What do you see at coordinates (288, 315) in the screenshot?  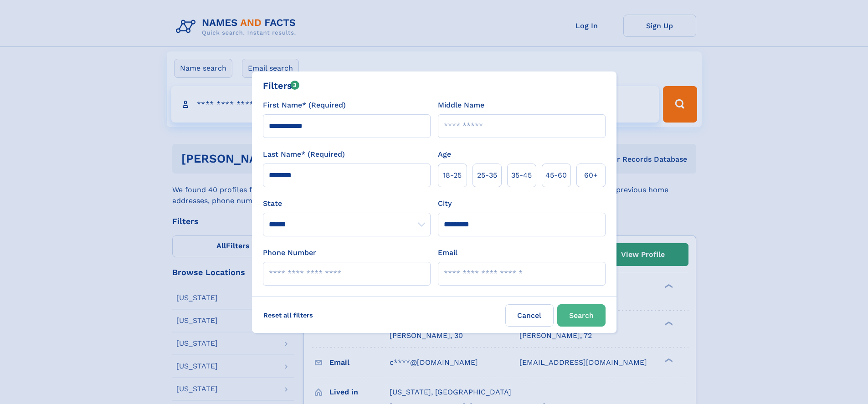 I see `label: Reset all filters` at bounding box center [288, 315].